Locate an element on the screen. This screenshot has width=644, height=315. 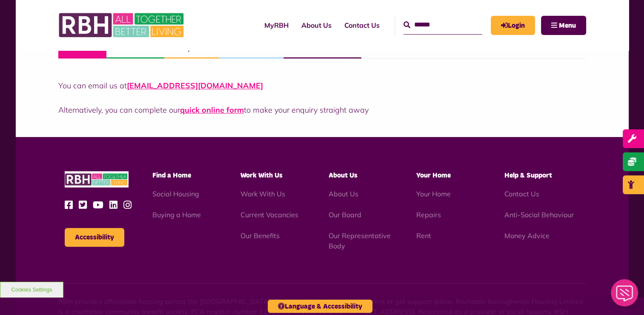
p: Alternatively, you can complete our to make your enquiry straight away is located at coordinates (322, 109).